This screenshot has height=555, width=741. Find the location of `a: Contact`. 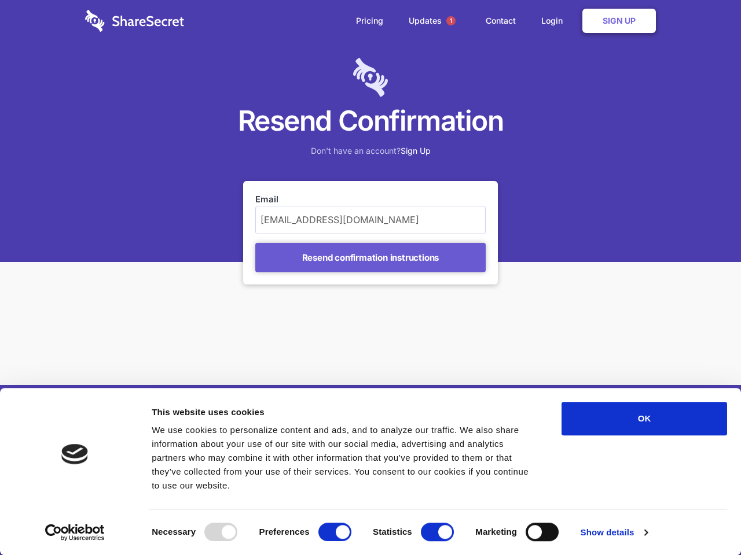

a: Contact is located at coordinates (500, 21).